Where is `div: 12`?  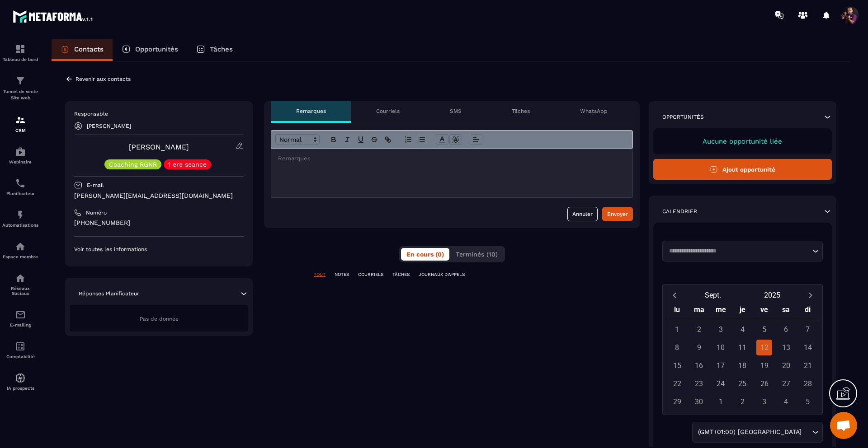
div: 12 is located at coordinates (763, 347).